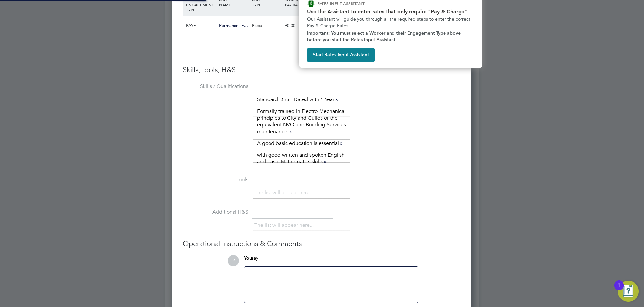 Image resolution: width=644 pixels, height=307 pixels. I want to click on h2: Use the Assistant to enter rates that only require "Pay & Charge", so click(391, 11).